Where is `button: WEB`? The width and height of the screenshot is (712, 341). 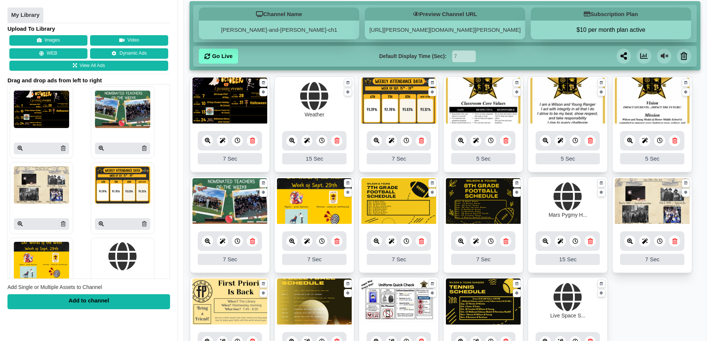 button: WEB is located at coordinates (48, 54).